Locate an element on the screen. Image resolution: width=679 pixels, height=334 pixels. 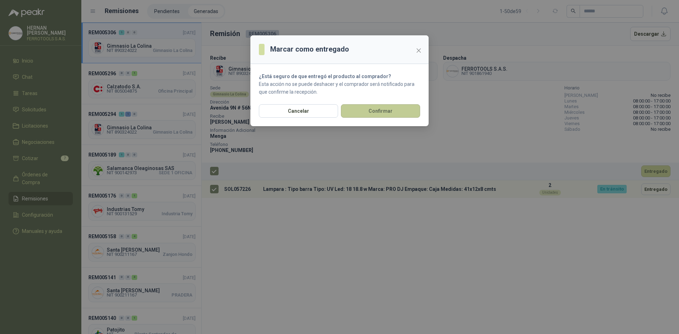
p: Esta acción no se puede deshacer y el comprador será notificado para que confirme la recepción. is located at coordinates (340, 88).